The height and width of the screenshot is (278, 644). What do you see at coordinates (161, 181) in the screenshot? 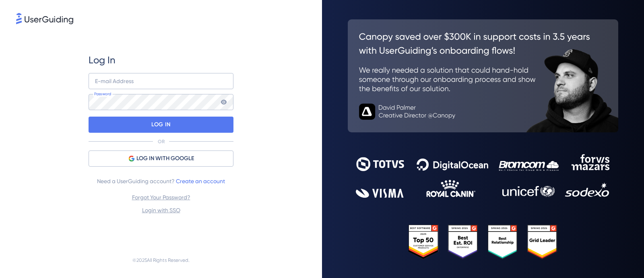
I see `span: Need a UserGuiding account?` at bounding box center [161, 181].